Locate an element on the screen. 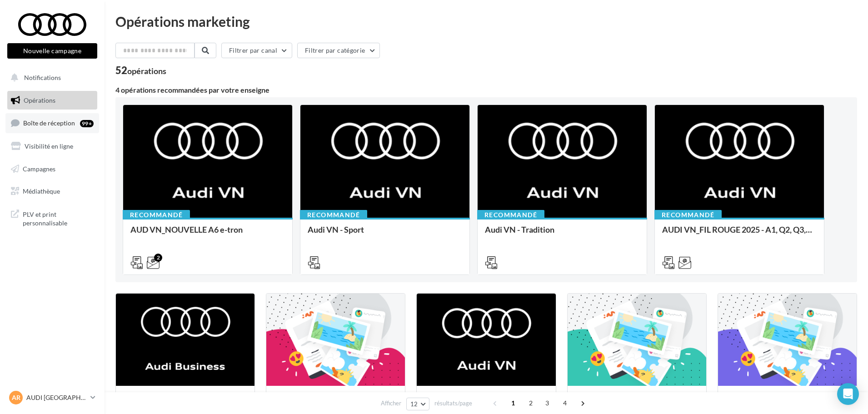 This screenshot has height=414, width=868. span: Médiathèque is located at coordinates (41, 191).